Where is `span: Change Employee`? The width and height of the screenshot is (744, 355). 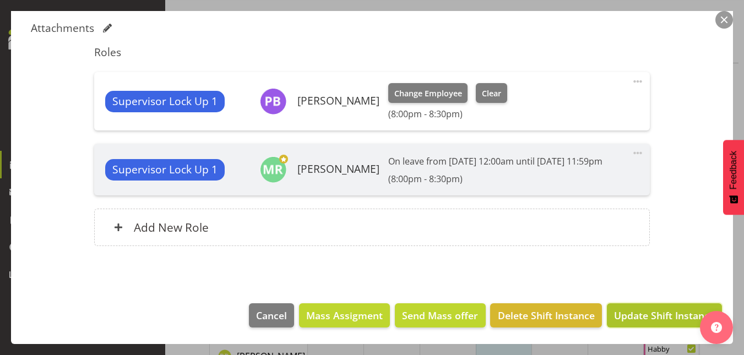
span: Change Employee is located at coordinates (428, 94).